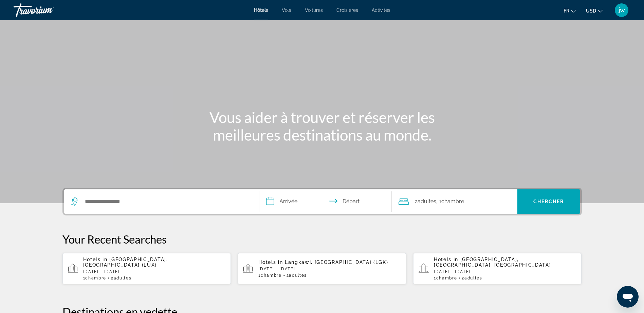  I want to click on a: Vols, so click(286, 10).